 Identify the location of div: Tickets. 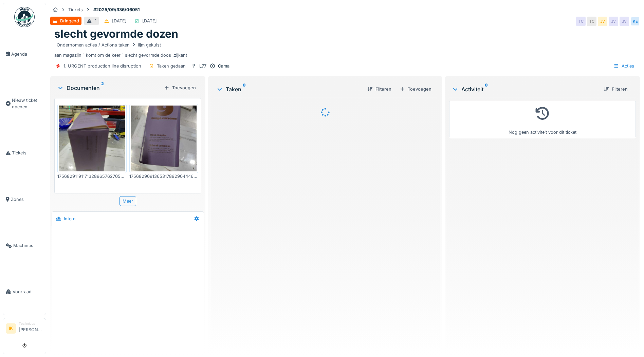
(75, 9).